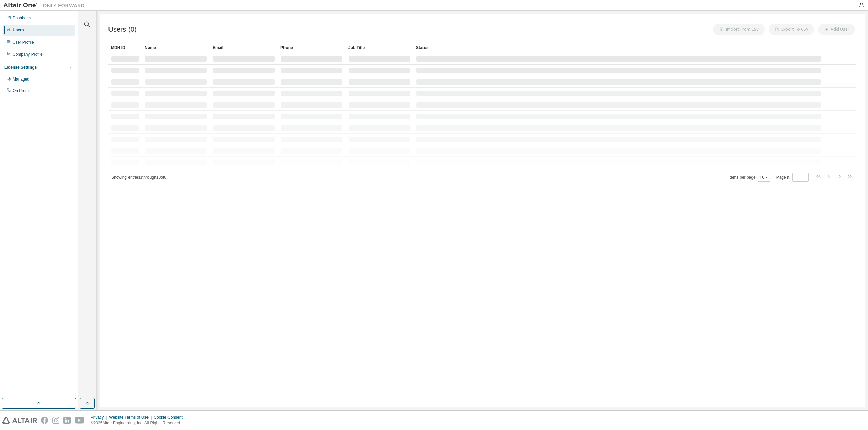 Image resolution: width=868 pixels, height=430 pixels. What do you see at coordinates (836, 29) in the screenshot?
I see `button: Add User` at bounding box center [836, 29].